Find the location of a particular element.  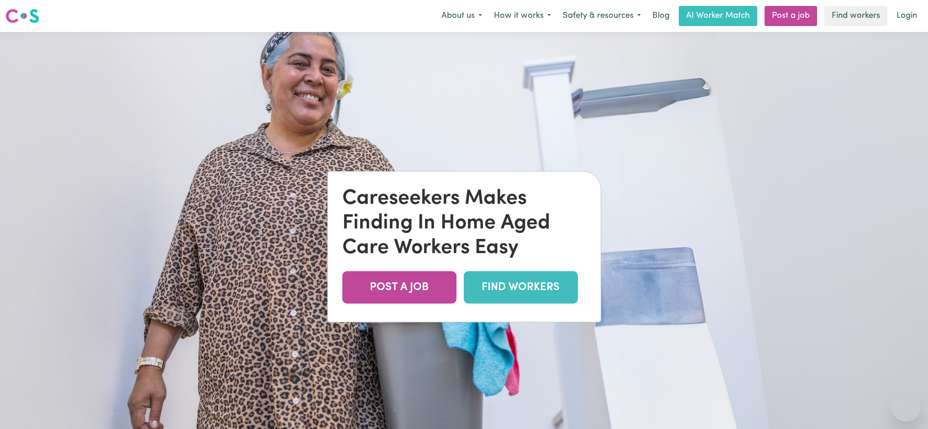

button: How it works is located at coordinates (522, 16).